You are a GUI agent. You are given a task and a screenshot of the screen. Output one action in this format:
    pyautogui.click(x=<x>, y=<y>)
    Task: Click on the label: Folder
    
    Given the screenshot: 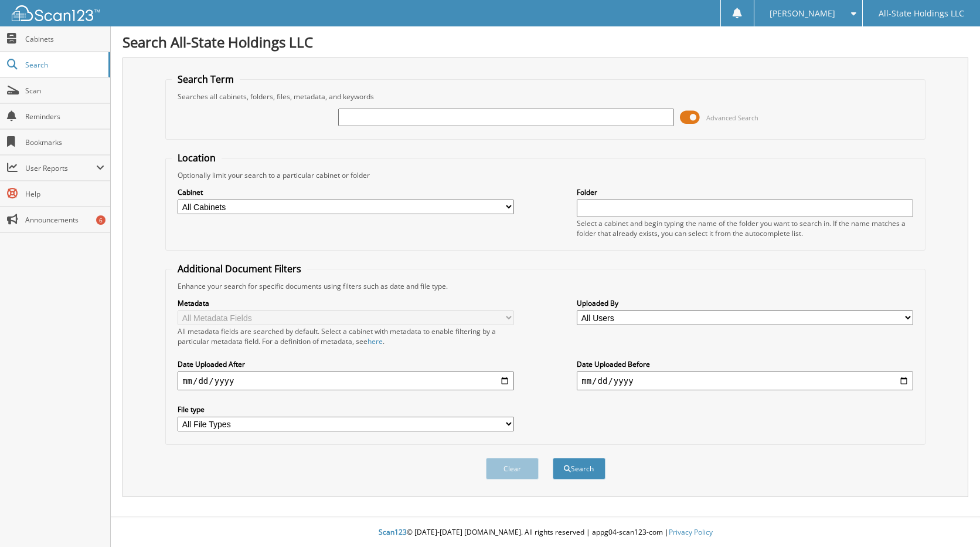 What is the action you would take?
    pyautogui.click(x=745, y=192)
    